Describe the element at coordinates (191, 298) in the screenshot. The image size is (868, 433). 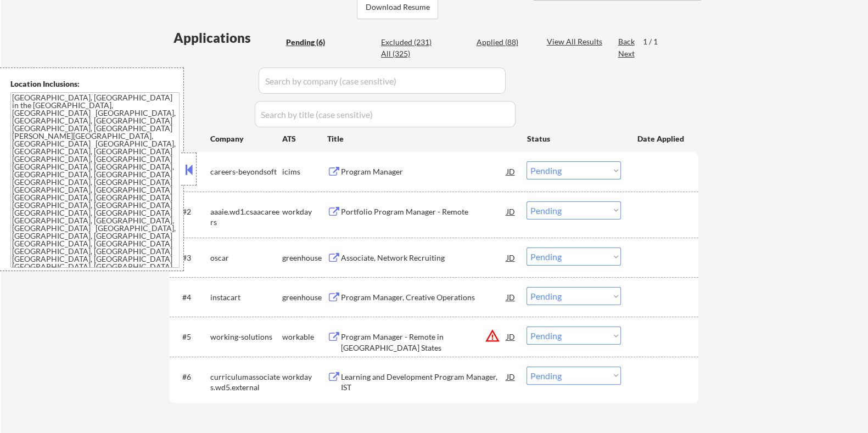
I see `div: #4` at that location.